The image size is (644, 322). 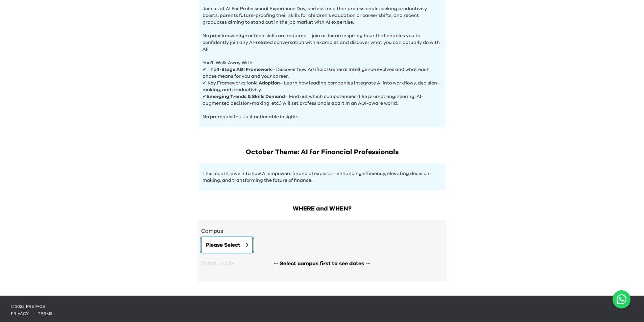 I want to click on p: ✔ Key Frameworks for – Learn how leading companies integrate AI into workflows, decision-making, ..., so click(x=322, y=87).